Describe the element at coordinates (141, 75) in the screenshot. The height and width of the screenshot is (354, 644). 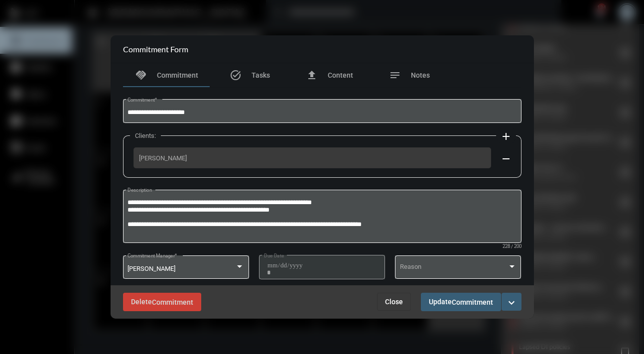
I see `mat-icon: handshake` at that location.